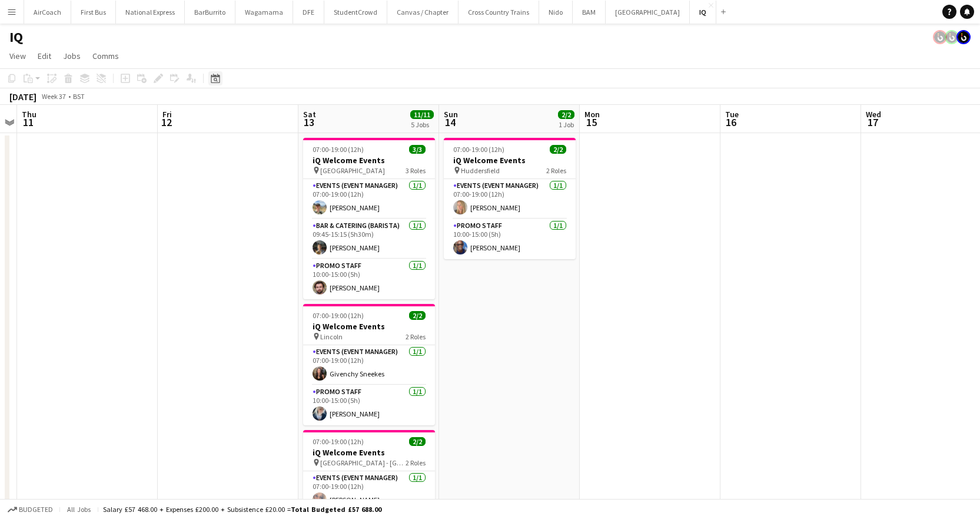 This screenshot has width=980, height=519. Describe the element at coordinates (422, 124) in the screenshot. I see `div: 5 Jobs` at that location.